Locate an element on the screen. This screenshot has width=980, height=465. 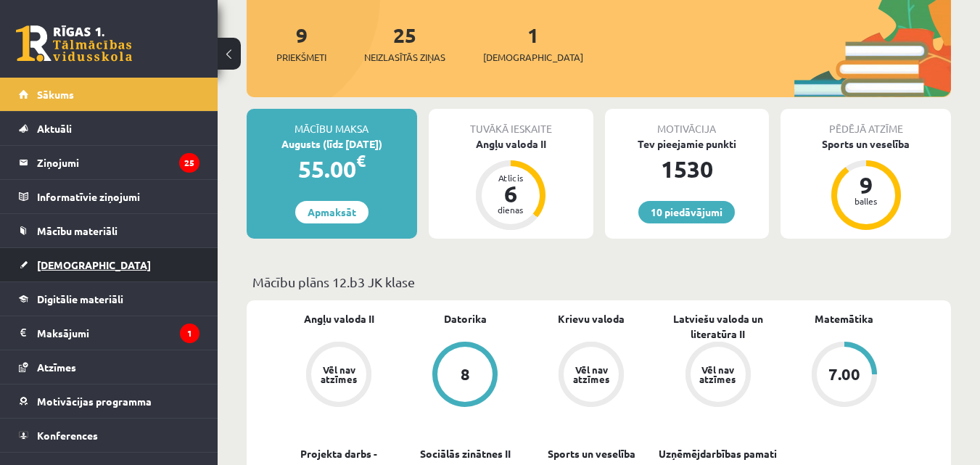
a: Krievu valoda is located at coordinates (591, 319).